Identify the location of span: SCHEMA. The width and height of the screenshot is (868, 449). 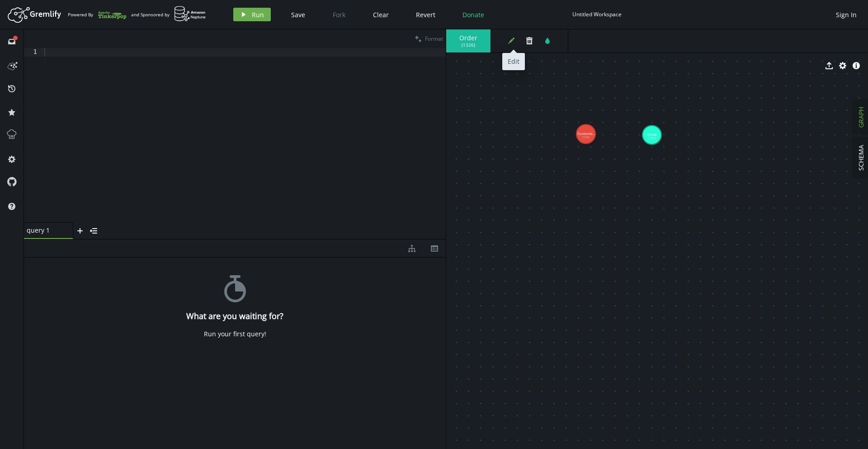
(861, 157).